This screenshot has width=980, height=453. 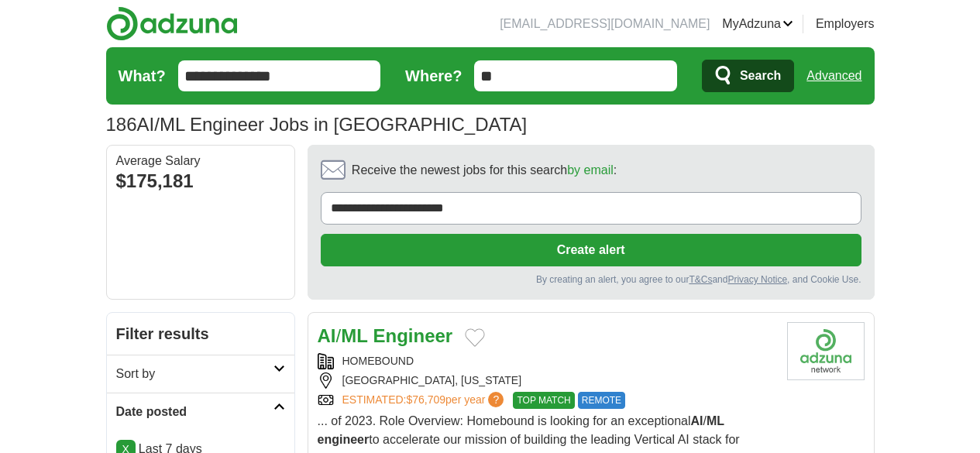 What do you see at coordinates (425, 400) in the screenshot?
I see `a: ESTIMATED:$76,709per year?` at bounding box center [425, 400].